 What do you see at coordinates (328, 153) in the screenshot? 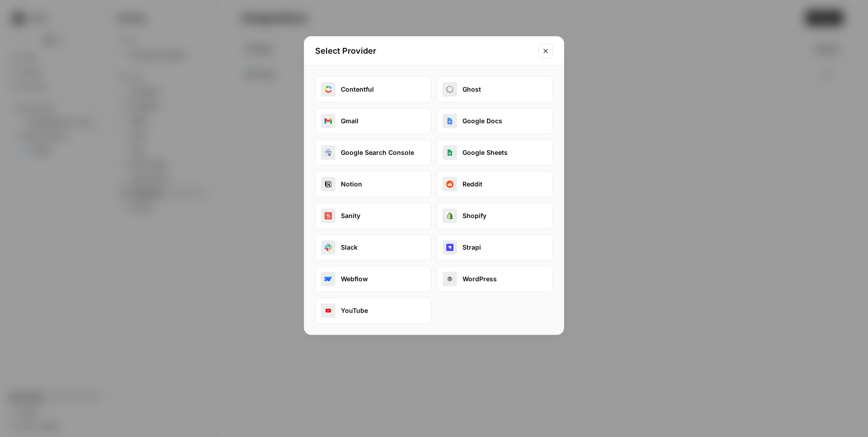
I see `img: google_search_console` at bounding box center [328, 153].